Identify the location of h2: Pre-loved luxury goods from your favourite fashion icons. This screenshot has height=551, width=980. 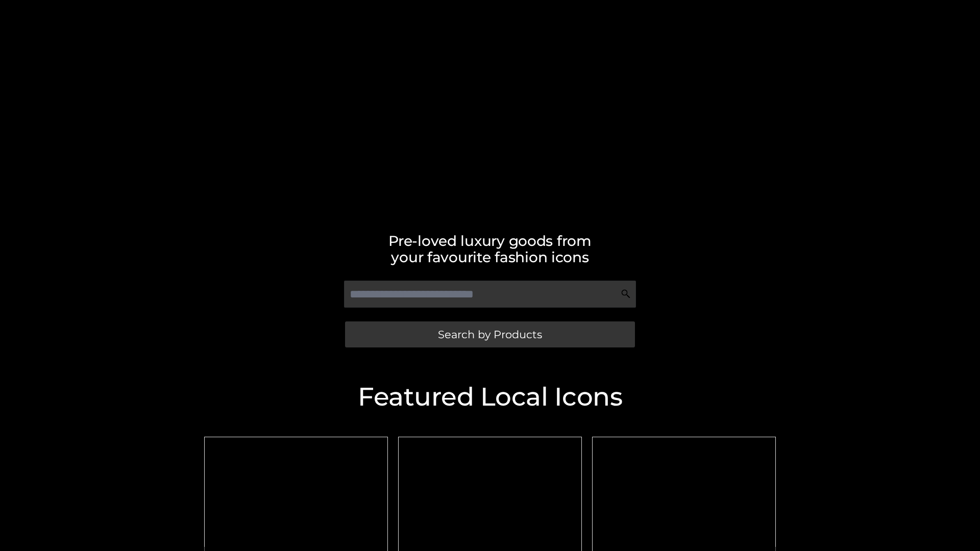
(490, 249).